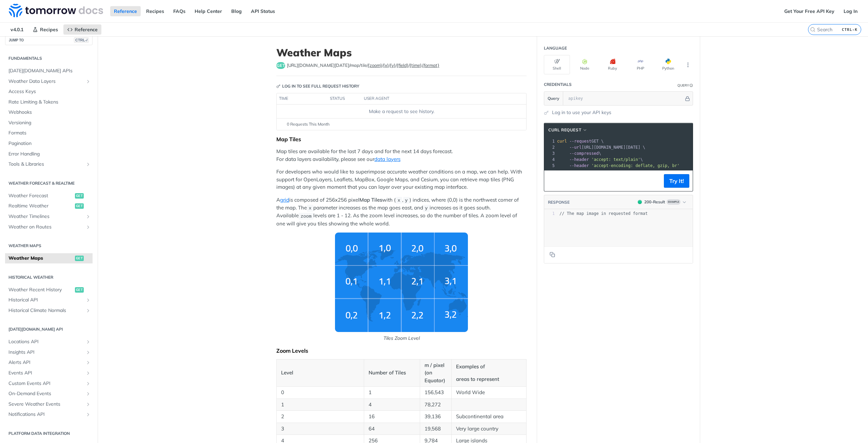  Describe the element at coordinates (88, 373) in the screenshot. I see `button: Show subpages for Events API` at that location.